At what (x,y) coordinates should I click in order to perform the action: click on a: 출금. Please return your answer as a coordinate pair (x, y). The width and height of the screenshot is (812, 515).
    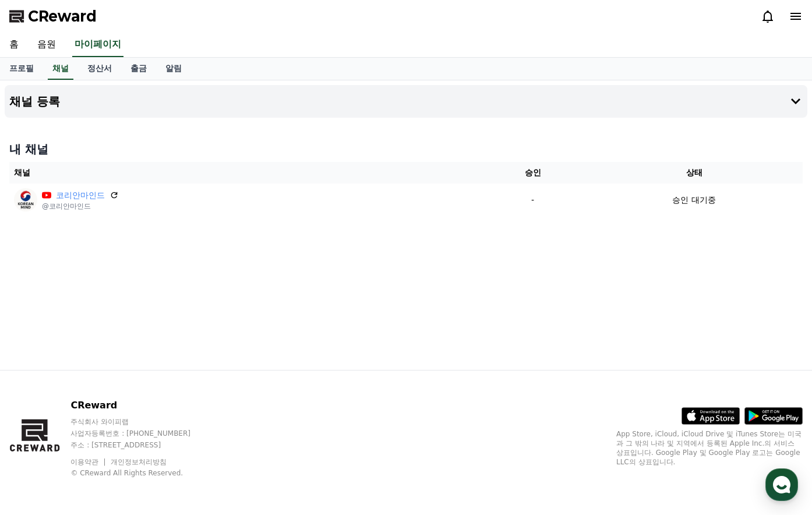
    Looking at the image, I should click on (139, 69).